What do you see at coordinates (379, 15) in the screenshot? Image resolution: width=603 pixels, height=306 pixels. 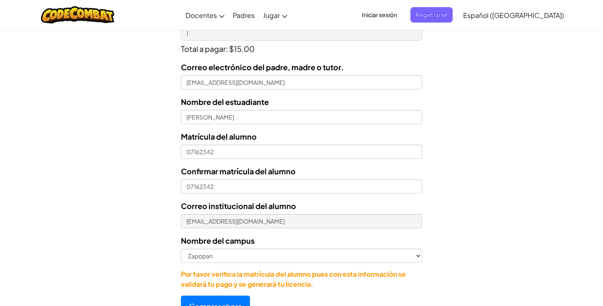 I see `font: Iniciar sesión` at bounding box center [379, 15].